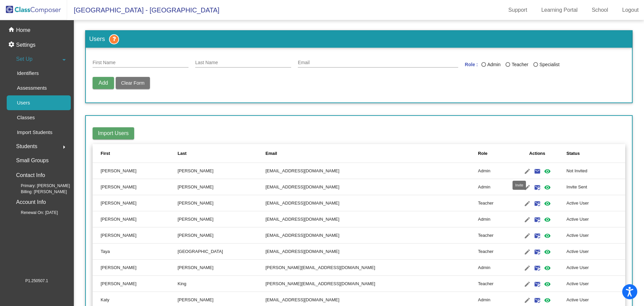 The image size is (644, 306). Describe the element at coordinates (596, 171) in the screenshot. I see `td: Not Invited` at that location.